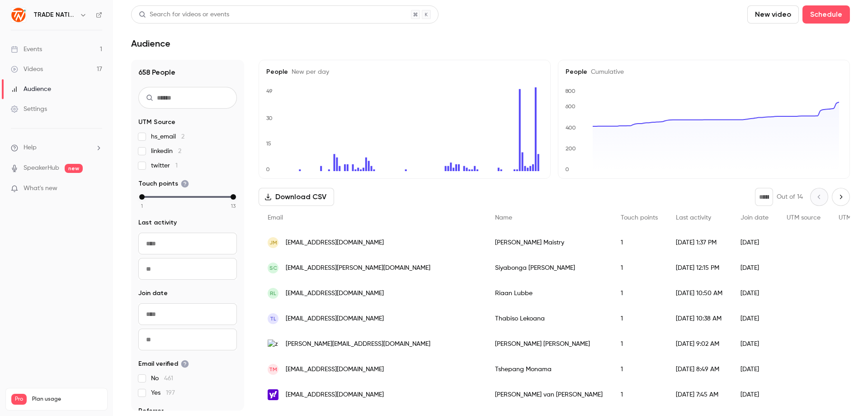  Describe the element at coordinates (275, 218) in the screenshot. I see `span: Email` at that location.